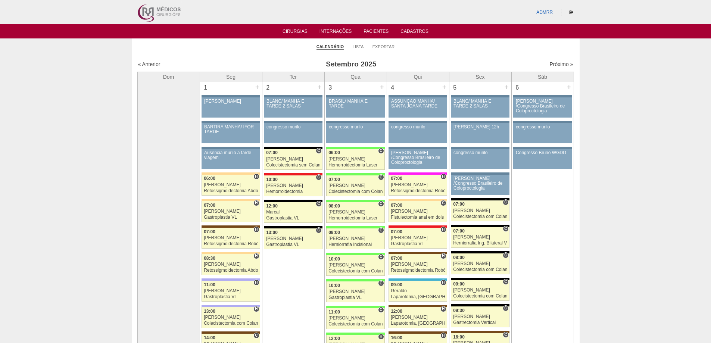 Image resolution: width=711 pixels, height=343 pixels. What do you see at coordinates (334, 153) in the screenshot?
I see `span: 06:00` at bounding box center [334, 153].